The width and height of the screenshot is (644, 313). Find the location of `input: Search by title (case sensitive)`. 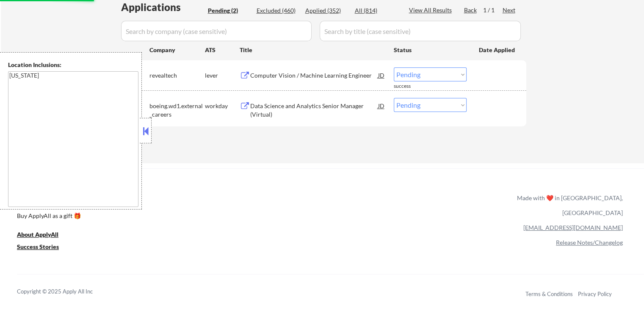

input: Search by title (case sensitive) is located at coordinates (420, 31).